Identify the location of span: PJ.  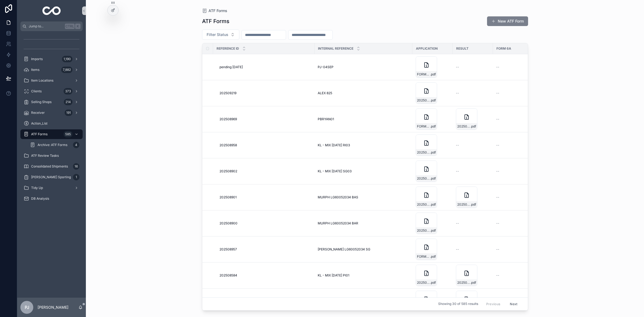
(27, 307).